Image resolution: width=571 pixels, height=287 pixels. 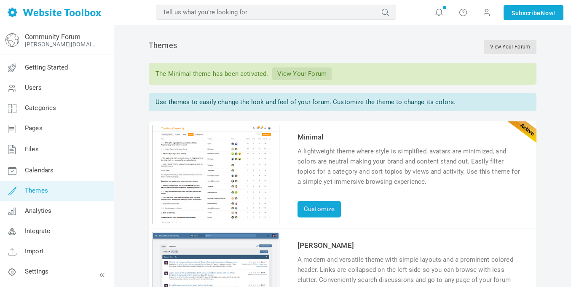 I want to click on td: Minimal, so click(x=409, y=137).